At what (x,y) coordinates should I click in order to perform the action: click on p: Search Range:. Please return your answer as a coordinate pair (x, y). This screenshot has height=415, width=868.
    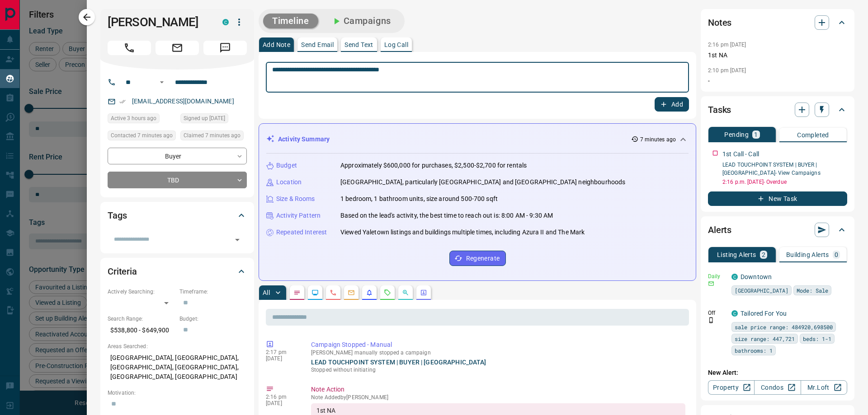
    Looking at the image, I should click on (141, 319).